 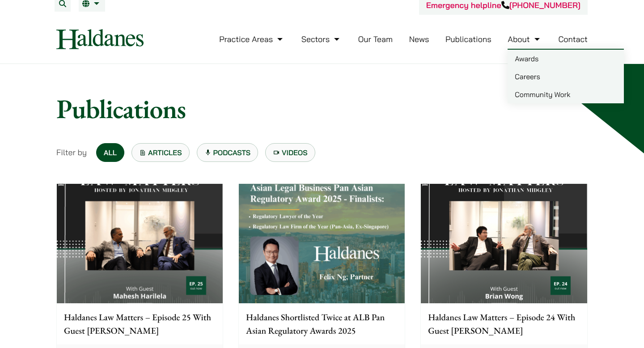 I want to click on a: News, so click(x=419, y=39).